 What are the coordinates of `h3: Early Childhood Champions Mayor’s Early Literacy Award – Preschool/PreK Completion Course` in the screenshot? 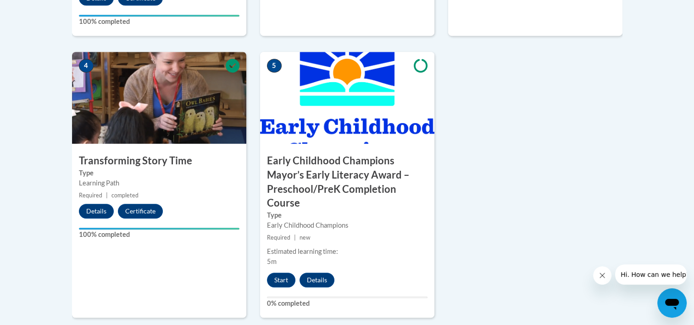 It's located at (347, 182).